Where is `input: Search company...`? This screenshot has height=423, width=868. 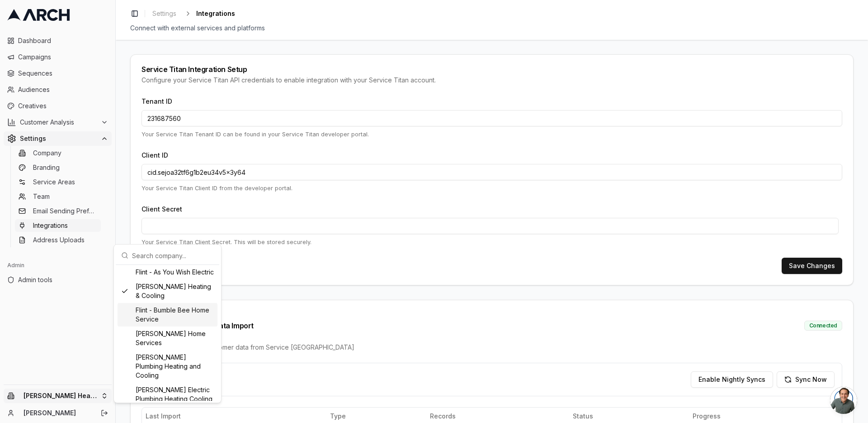
input: Search company... is located at coordinates (172, 255).